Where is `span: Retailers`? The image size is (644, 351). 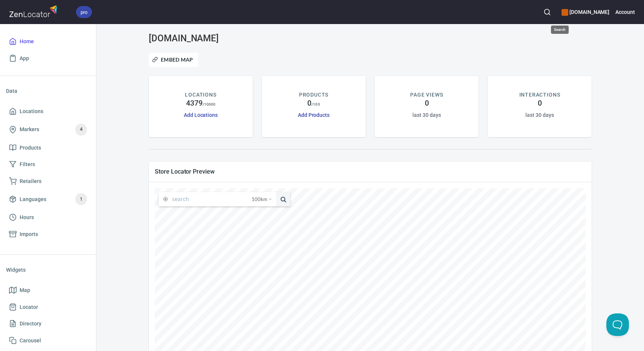 span: Retailers is located at coordinates (31, 181).